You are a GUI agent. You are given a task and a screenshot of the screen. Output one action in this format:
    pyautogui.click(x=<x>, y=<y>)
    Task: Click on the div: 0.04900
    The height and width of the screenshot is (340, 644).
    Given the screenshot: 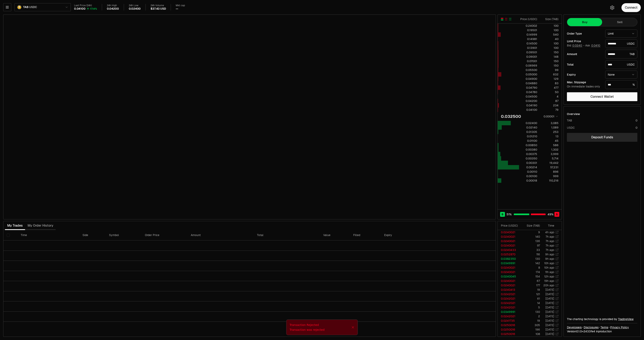 What is the action you would take?
    pyautogui.click(x=528, y=79)
    